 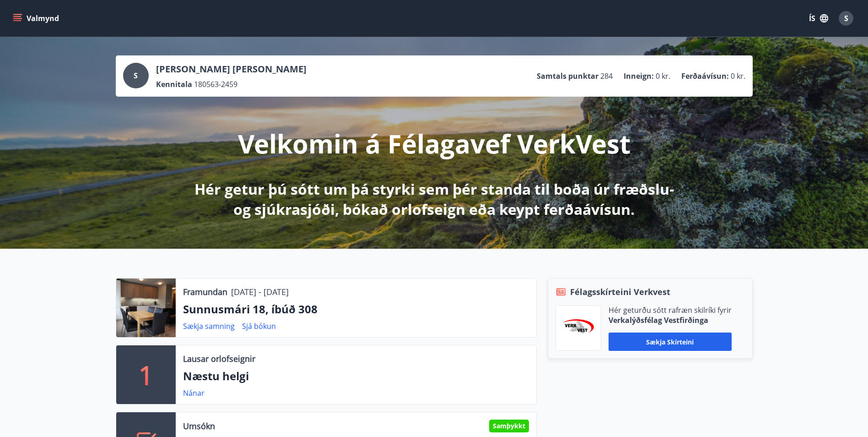 What do you see at coordinates (208, 326) in the screenshot?
I see `a: Sækja samning` at bounding box center [208, 326].